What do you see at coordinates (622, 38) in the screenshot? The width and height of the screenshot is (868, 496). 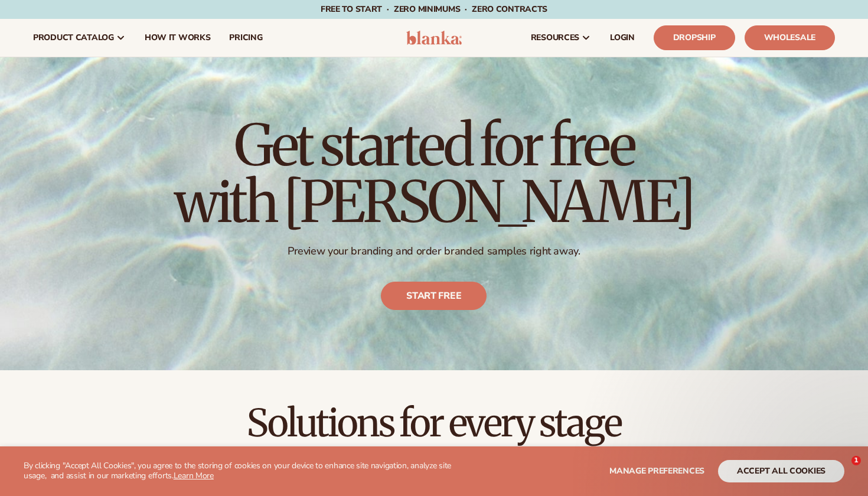 I see `span: LOGIN` at bounding box center [622, 38].